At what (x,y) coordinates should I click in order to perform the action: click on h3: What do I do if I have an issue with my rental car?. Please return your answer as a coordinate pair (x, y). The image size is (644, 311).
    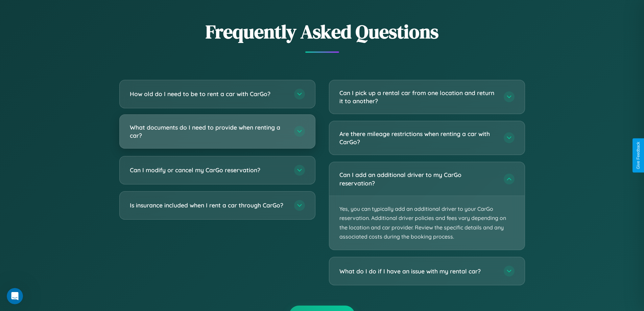
    Looking at the image, I should click on (418, 271).